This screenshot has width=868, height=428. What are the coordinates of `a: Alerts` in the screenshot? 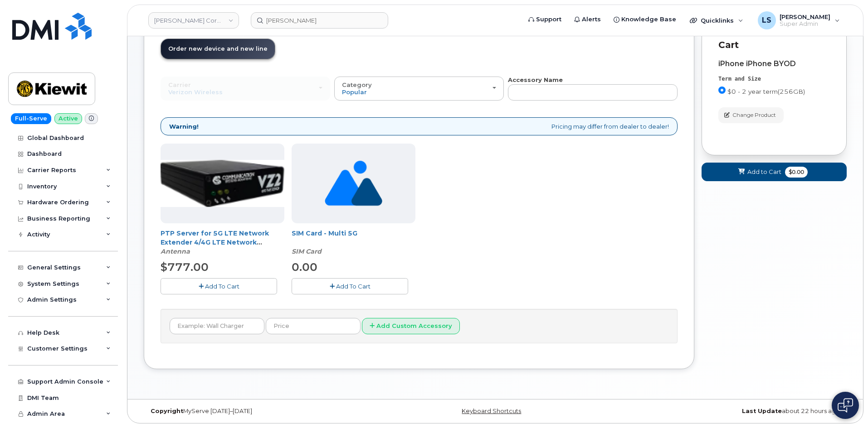 It's located at (588, 20).